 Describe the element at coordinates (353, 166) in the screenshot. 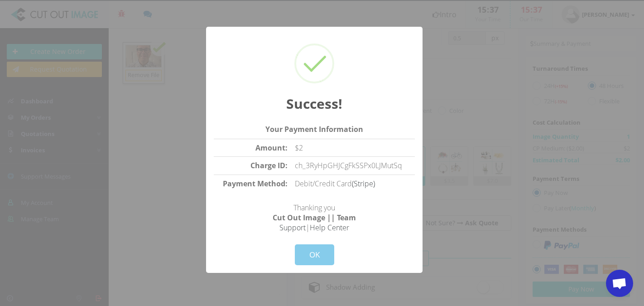

I see `td: ch_3RyHpGHJCgFkSSPx0LJMutSq` at that location.